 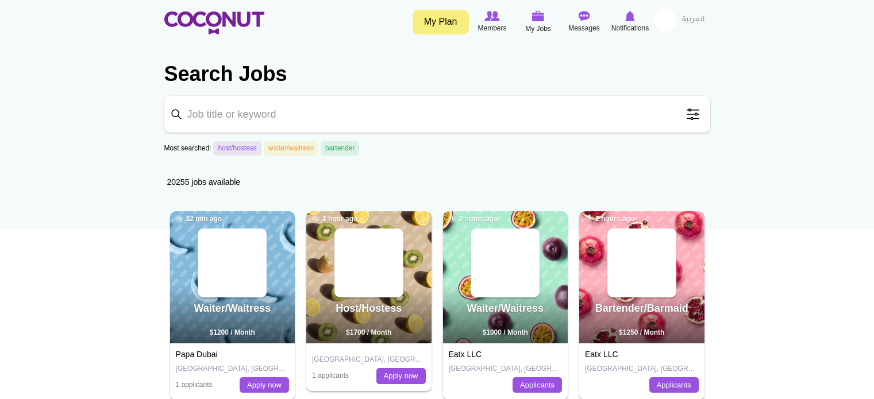 I want to click on span: Messages, so click(x=584, y=28).